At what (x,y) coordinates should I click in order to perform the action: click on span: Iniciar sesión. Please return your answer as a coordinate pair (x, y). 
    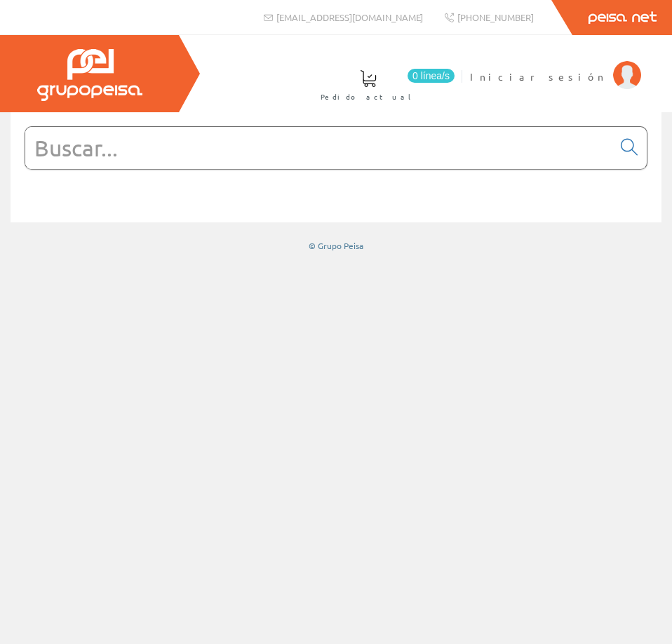
    Looking at the image, I should click on (538, 76).